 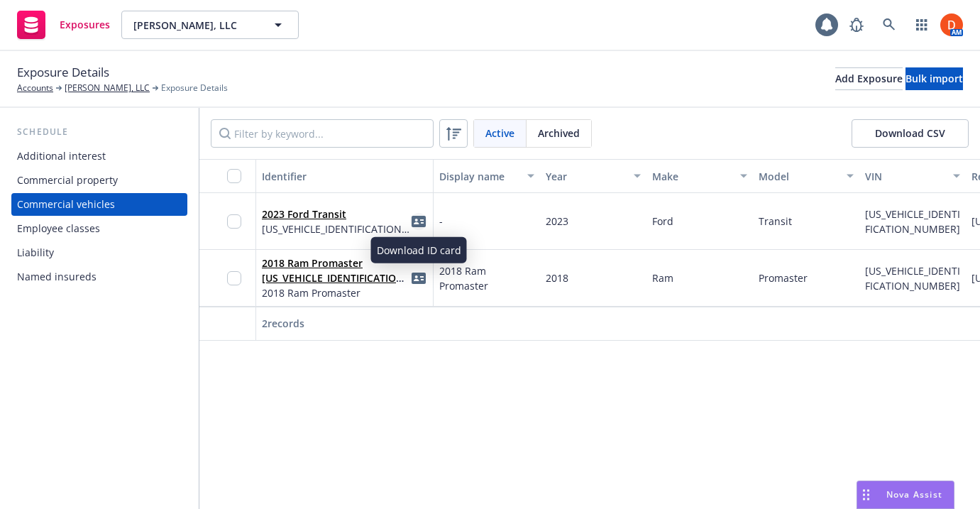 I want to click on div: Commercial property, so click(x=68, y=181).